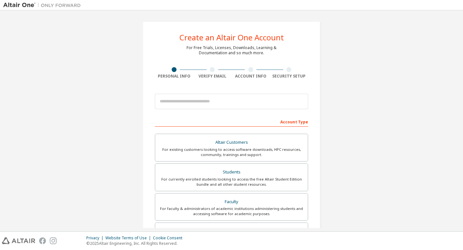 The height and width of the screenshot is (250, 463). I want to click on div: Cookie Consent, so click(169, 238).